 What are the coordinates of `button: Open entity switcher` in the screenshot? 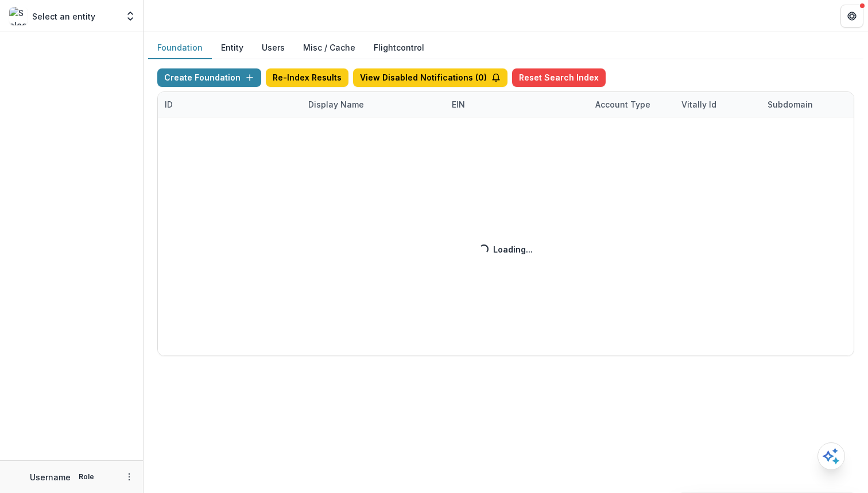 It's located at (130, 16).